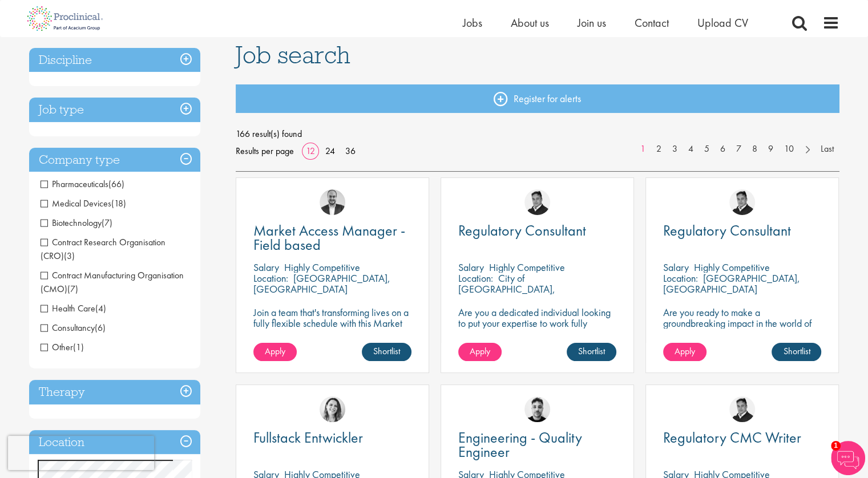  Describe the element at coordinates (115, 60) in the screenshot. I see `div: Discipline` at that location.